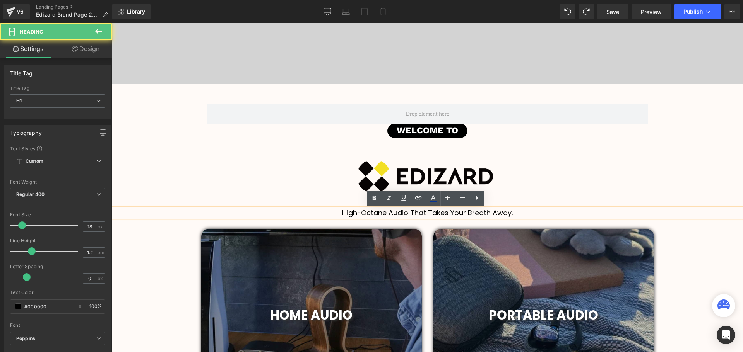 The height and width of the screenshot is (352, 743). Describe the element at coordinates (136, 12) in the screenshot. I see `span: Library` at that location.